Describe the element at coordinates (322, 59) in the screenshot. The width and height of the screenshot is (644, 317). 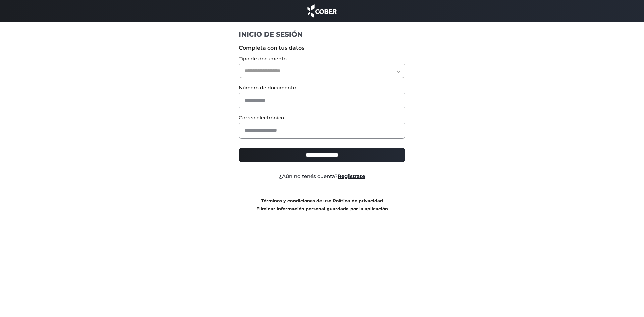
I see `label: Tipo de documento` at that location.